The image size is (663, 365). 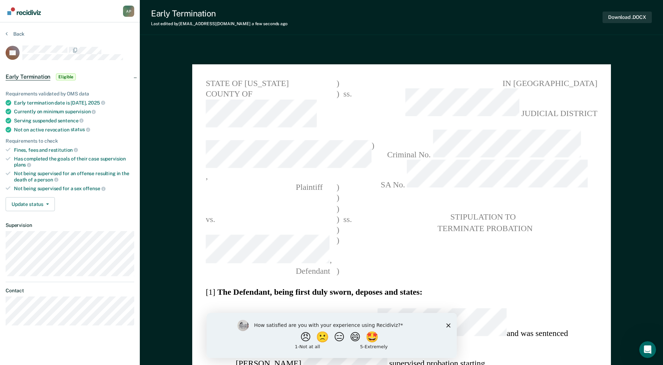 What do you see at coordinates (80, 34) in the screenshot?
I see `div: 1 - Not at all` at bounding box center [80, 34].